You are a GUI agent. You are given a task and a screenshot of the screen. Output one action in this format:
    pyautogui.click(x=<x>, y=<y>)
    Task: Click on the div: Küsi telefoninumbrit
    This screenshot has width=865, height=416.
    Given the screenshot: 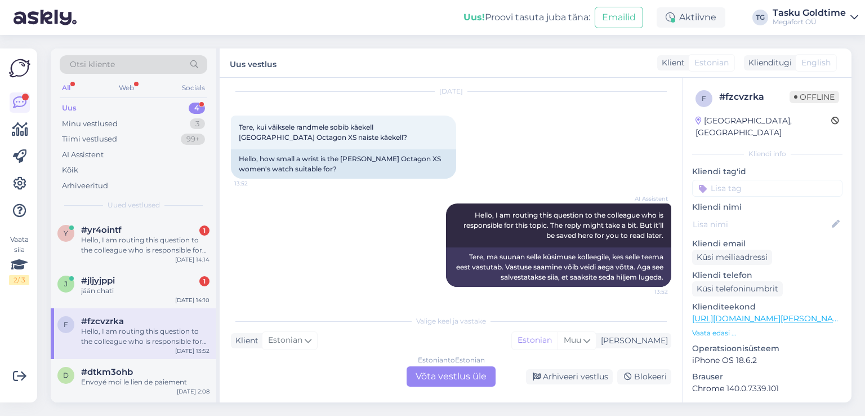 What is the action you would take?
    pyautogui.click(x=738, y=288)
    